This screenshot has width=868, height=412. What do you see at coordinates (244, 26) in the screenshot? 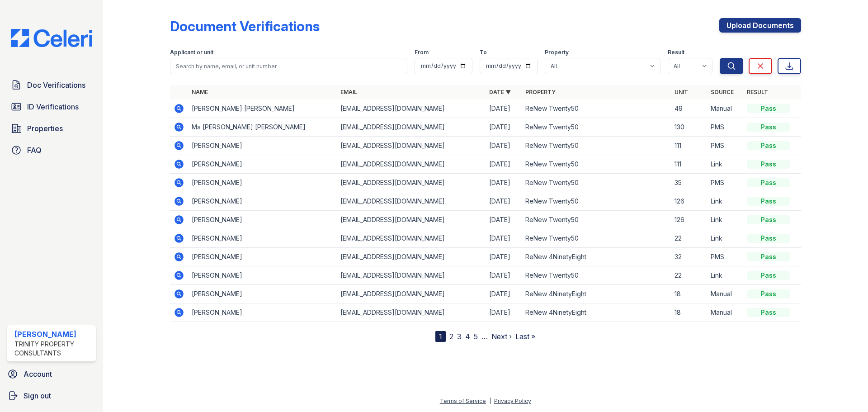
I see `div: Document Verifications` at bounding box center [244, 26].